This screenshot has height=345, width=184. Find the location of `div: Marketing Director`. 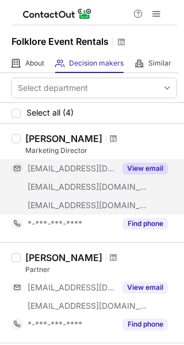

div: Marketing Director is located at coordinates (101, 151).